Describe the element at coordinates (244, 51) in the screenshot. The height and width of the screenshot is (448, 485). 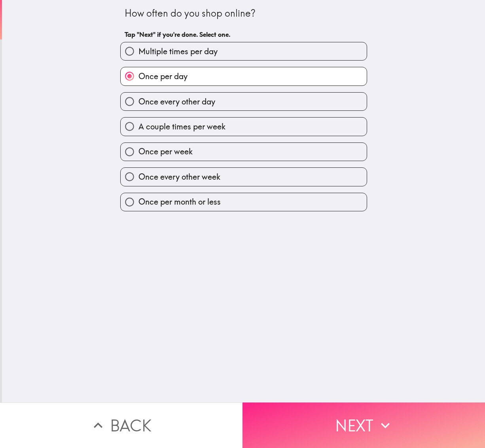
I see `button: Multiple times per day` at that location.